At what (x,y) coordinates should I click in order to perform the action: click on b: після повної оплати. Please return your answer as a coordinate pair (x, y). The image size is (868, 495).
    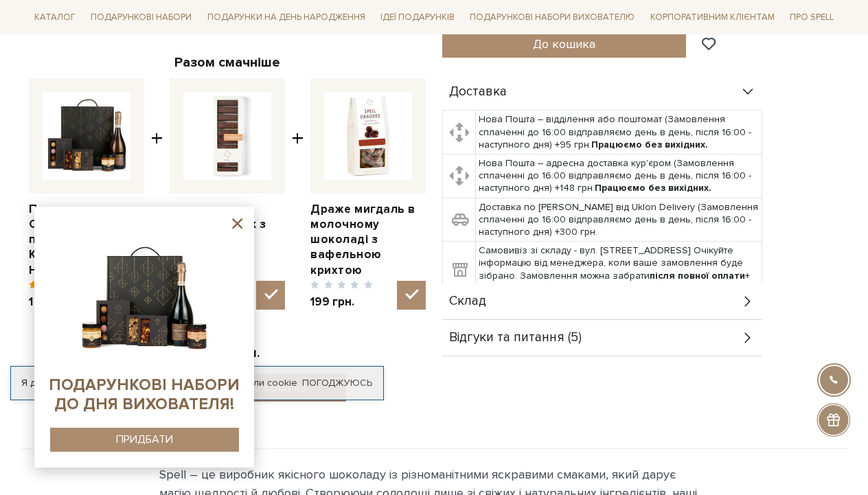
    Looking at the image, I should click on (697, 275).